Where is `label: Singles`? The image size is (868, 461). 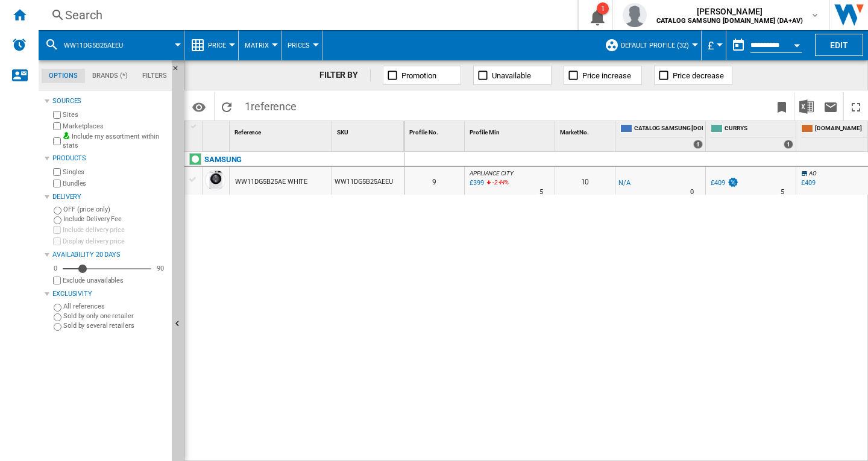
label: Singles is located at coordinates (114, 172).